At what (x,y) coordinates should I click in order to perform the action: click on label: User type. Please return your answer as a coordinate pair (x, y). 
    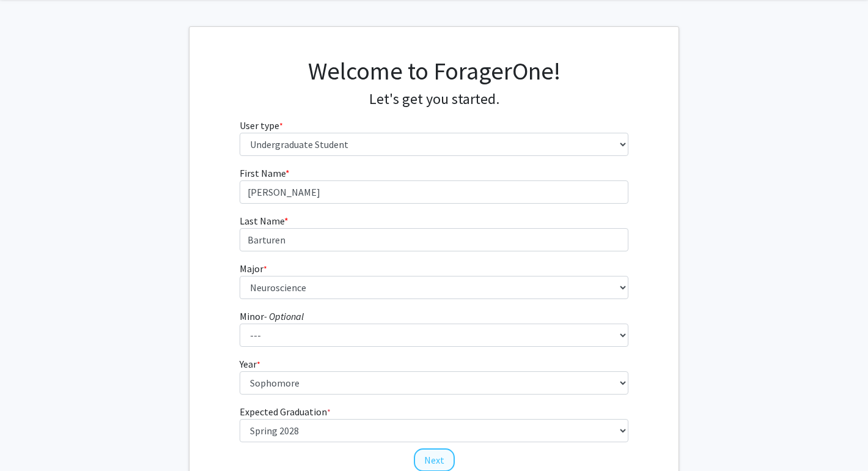
    Looking at the image, I should click on (261, 125).